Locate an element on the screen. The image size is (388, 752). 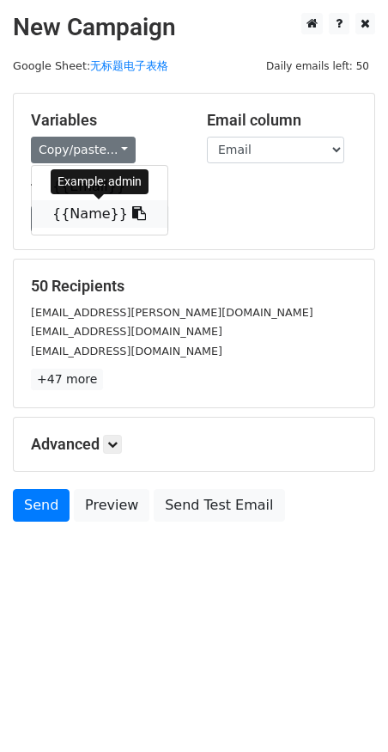
h5: Email column is located at coordinates (282, 120).